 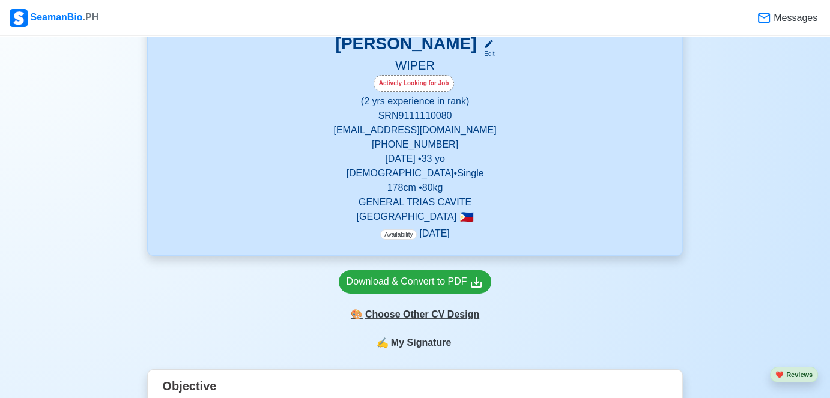 What do you see at coordinates (794, 375) in the screenshot?
I see `button: heartReviews` at bounding box center [794, 375].